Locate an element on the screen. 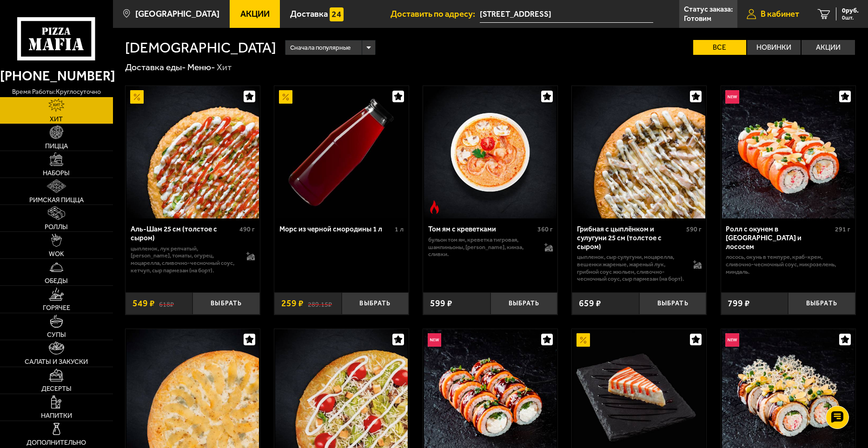 Image resolution: width=868 pixels, height=448 pixels. a: Грибная с цыплёнком и сулугуни 25 см (толстое с сыром) is located at coordinates (638, 151).